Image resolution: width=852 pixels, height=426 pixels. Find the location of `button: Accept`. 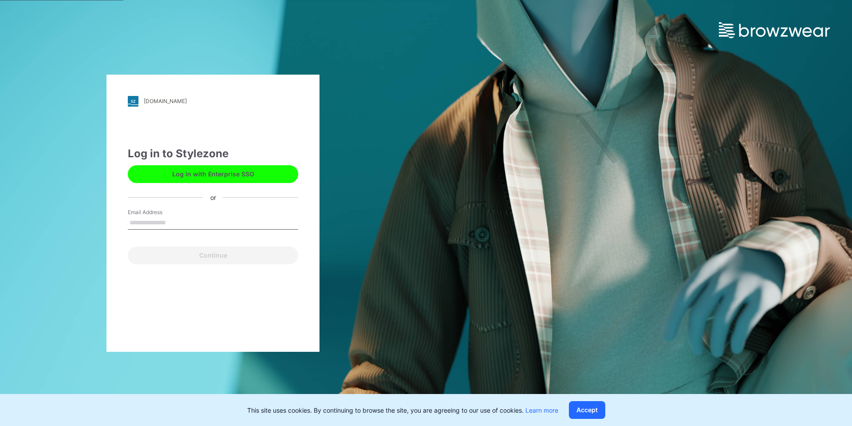

button: Accept is located at coordinates (587, 410).